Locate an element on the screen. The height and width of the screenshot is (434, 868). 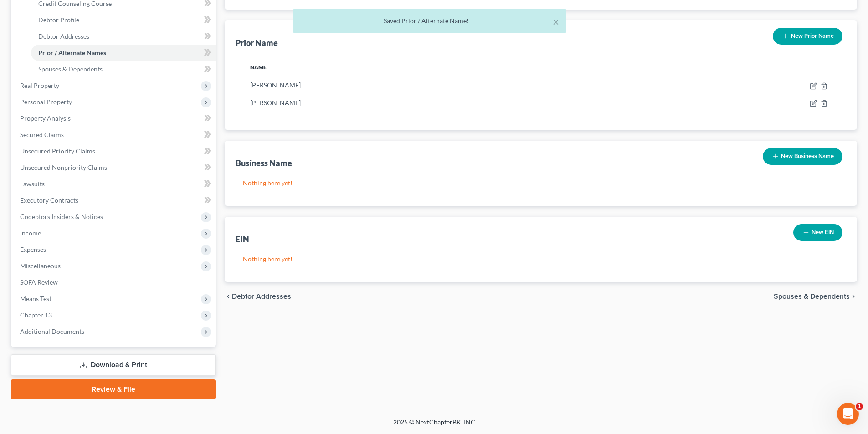
a: Prior / Alternate Names is located at coordinates (123, 53).